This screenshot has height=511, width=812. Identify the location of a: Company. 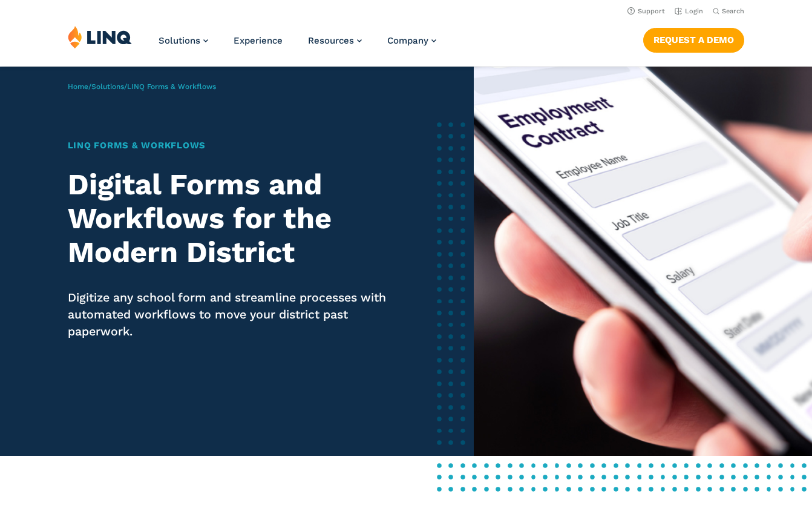
(411, 41).